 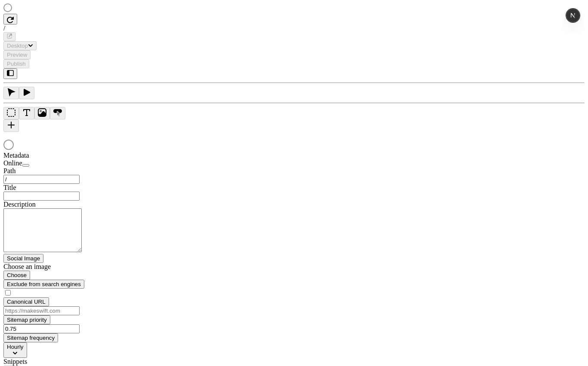 I want to click on span: Hourly, so click(x=15, y=346).